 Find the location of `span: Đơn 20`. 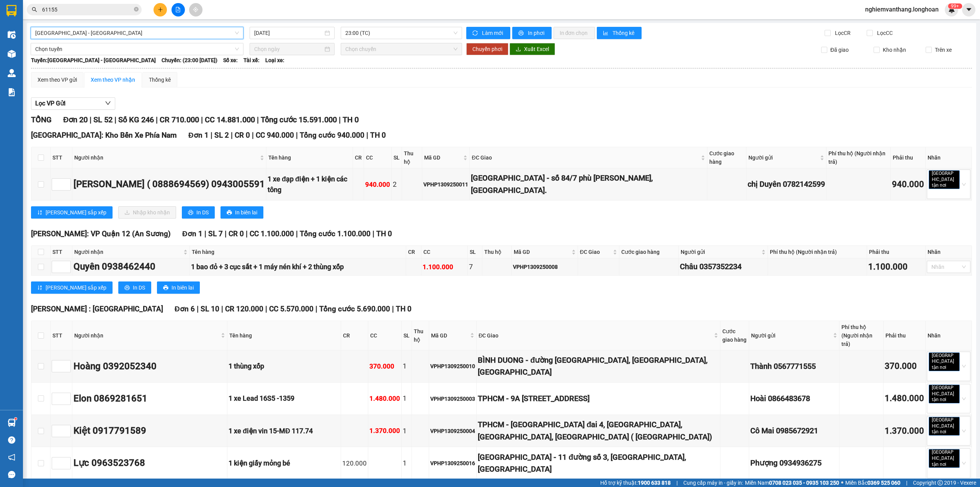

span: Đơn 20 is located at coordinates (75, 119).